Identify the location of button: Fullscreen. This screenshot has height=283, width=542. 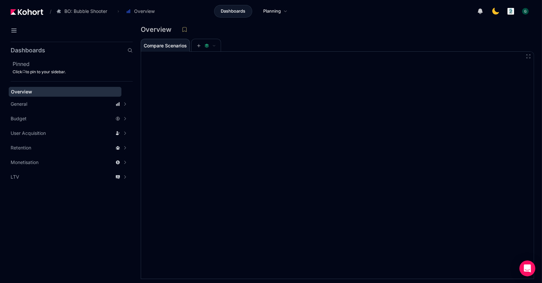
(528, 56).